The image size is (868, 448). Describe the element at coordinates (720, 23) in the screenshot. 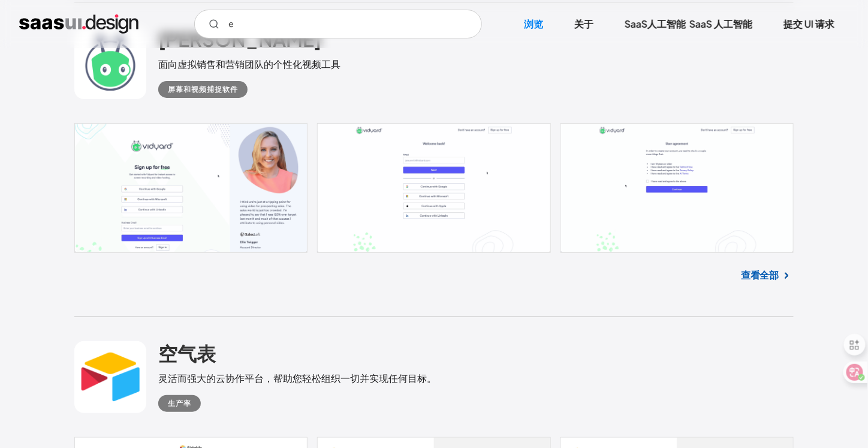

I see `font: SaaS 人工智能` at that location.